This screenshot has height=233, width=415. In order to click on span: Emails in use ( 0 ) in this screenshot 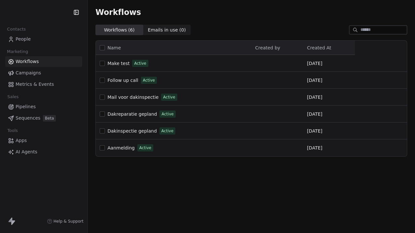, I will do `click(167, 30)`.